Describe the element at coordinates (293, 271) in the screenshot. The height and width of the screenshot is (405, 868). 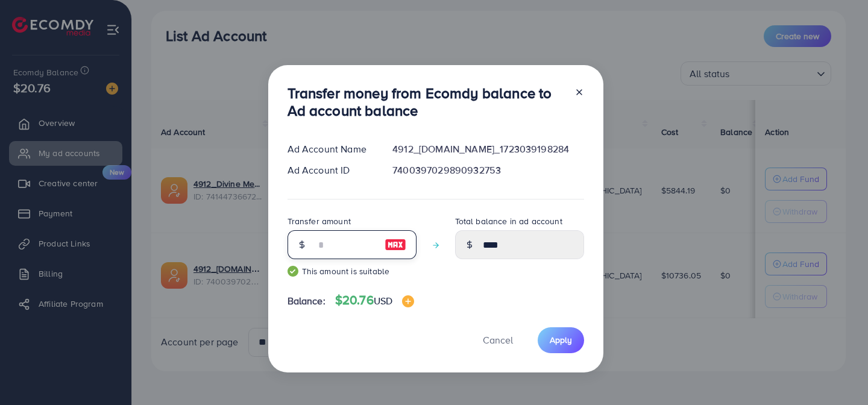
I see `img: guide` at that location.